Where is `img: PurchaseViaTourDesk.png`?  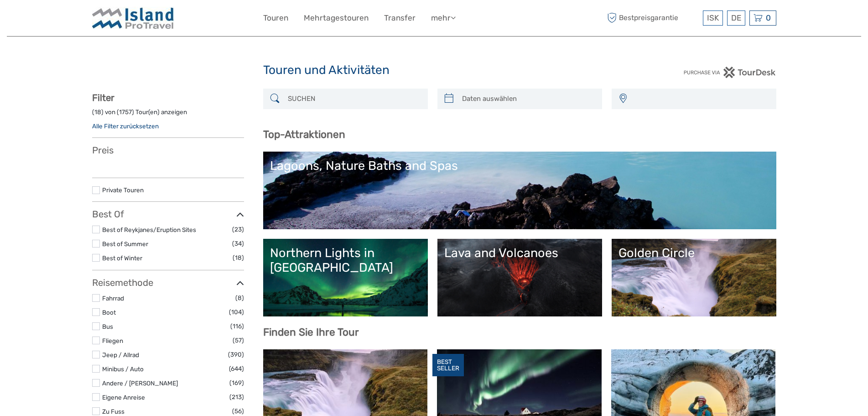 img: PurchaseViaTourDesk.png is located at coordinates (730, 72).